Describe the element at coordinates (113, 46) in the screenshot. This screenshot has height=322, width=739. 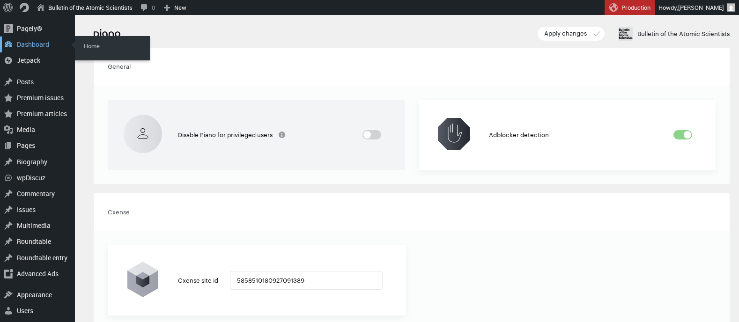
I see `a: Home` at that location.